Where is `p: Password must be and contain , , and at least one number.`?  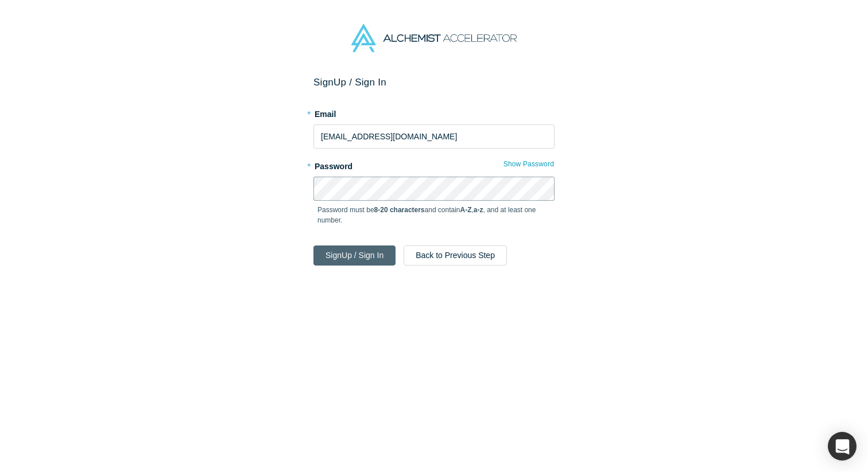
p: Password must be and contain , , and at least one number. is located at coordinates (434, 215).